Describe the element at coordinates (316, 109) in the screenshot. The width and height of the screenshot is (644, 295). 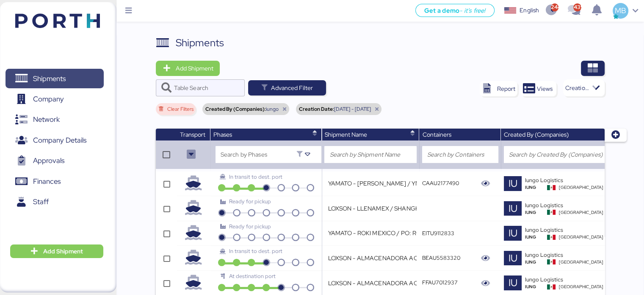
I see `span: Creation Date:` at that location.